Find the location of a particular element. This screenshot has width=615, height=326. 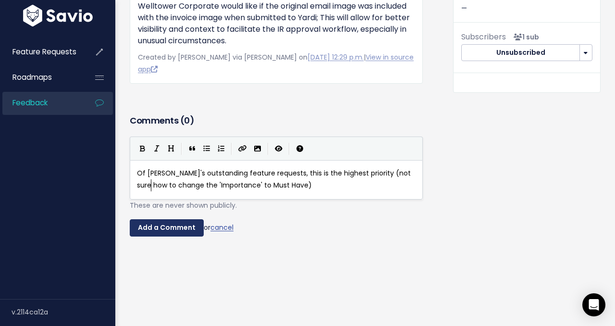

button: Bold is located at coordinates (142, 148).